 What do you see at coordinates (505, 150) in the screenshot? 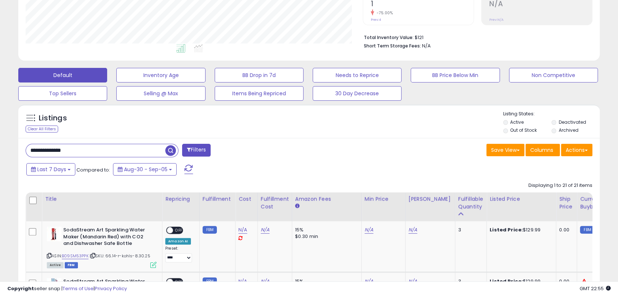
I see `button: Save View` at bounding box center [505, 150].